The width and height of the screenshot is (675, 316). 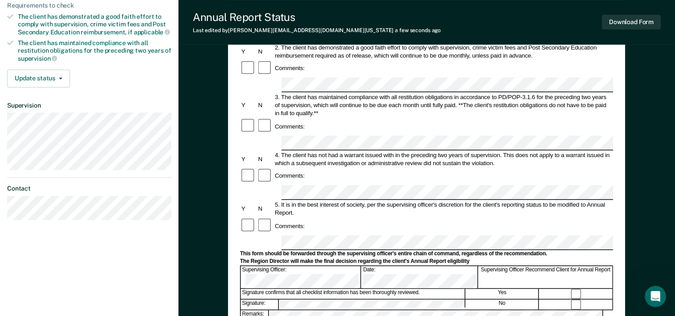 I want to click on div: 4. The client has not had a warrant issued with in the preceding two years of supervision. This d..., so click(x=443, y=159).